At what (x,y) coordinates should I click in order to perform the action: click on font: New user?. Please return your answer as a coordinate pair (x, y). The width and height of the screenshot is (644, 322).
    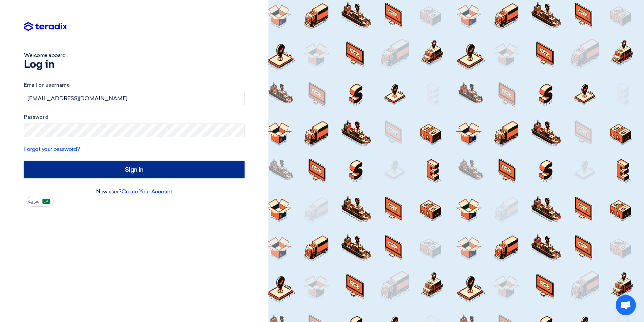
    Looking at the image, I should click on (134, 191).